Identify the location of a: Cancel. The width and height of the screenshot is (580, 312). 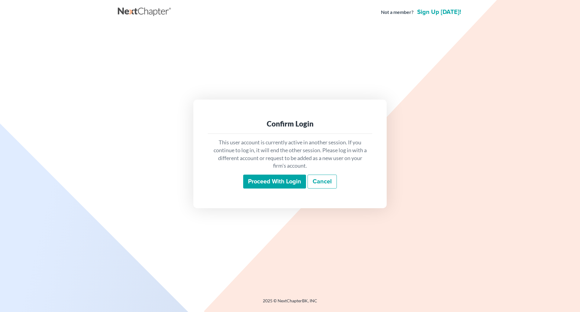
(322, 181).